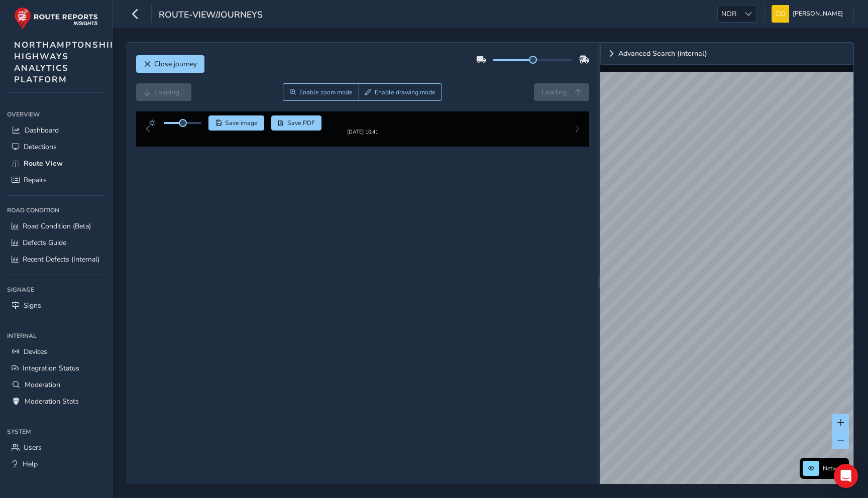 Image resolution: width=868 pixels, height=498 pixels. Describe the element at coordinates (727, 54) in the screenshot. I see `a: Expand` at that location.